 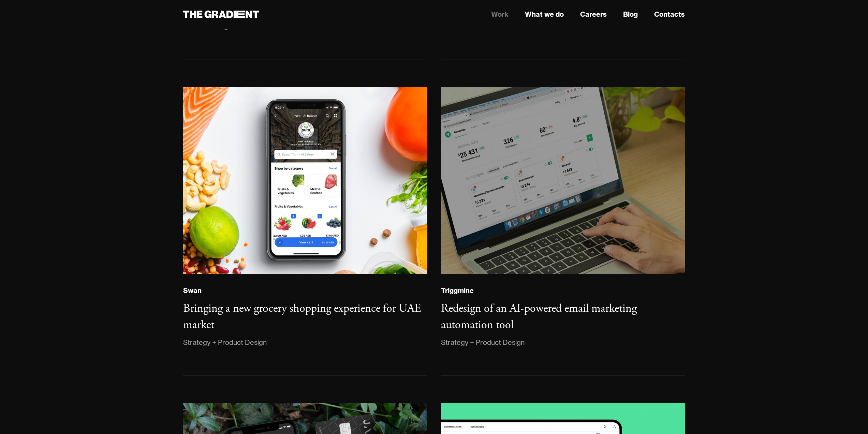 I want to click on div: Swan, so click(x=192, y=290).